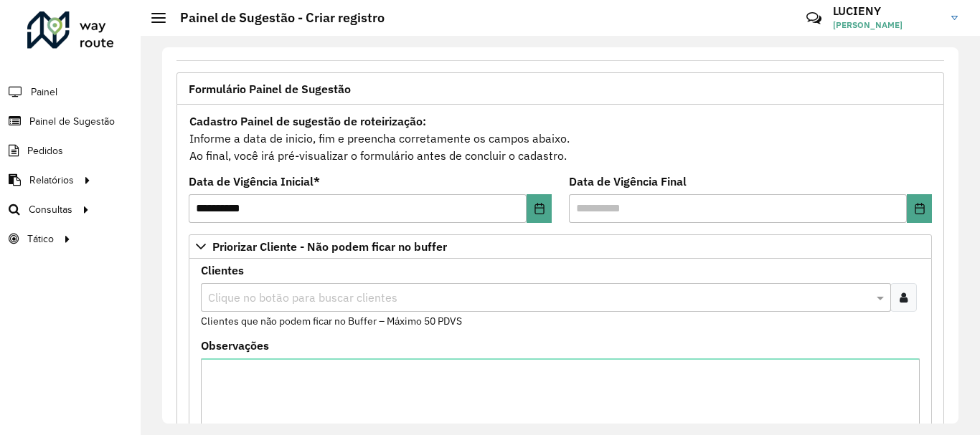 The image size is (980, 435). Describe the element at coordinates (254, 182) in the screenshot. I see `label: Data de Vigência Inicial` at that location.